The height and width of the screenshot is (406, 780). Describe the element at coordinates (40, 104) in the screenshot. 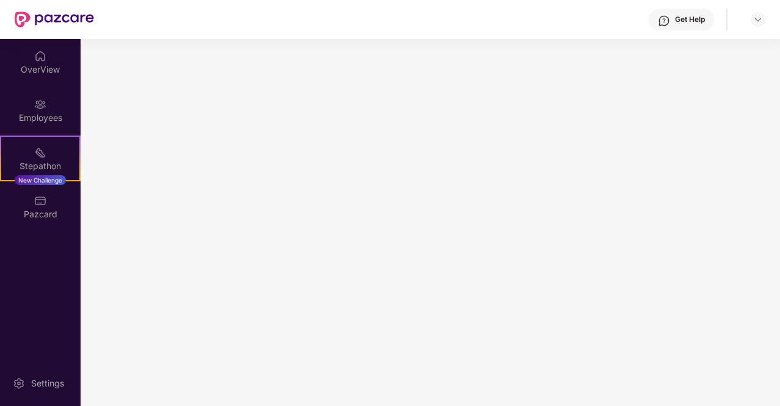

I see `img: svg+xml;base64,PHN2ZyBpZD0iRW1wbG95ZWVzIiB4bWxucz0iaHR0cDovL3d3dy53My5vcmcvMjAwMC9zdmciIHdpZHRoPS...` at that location.